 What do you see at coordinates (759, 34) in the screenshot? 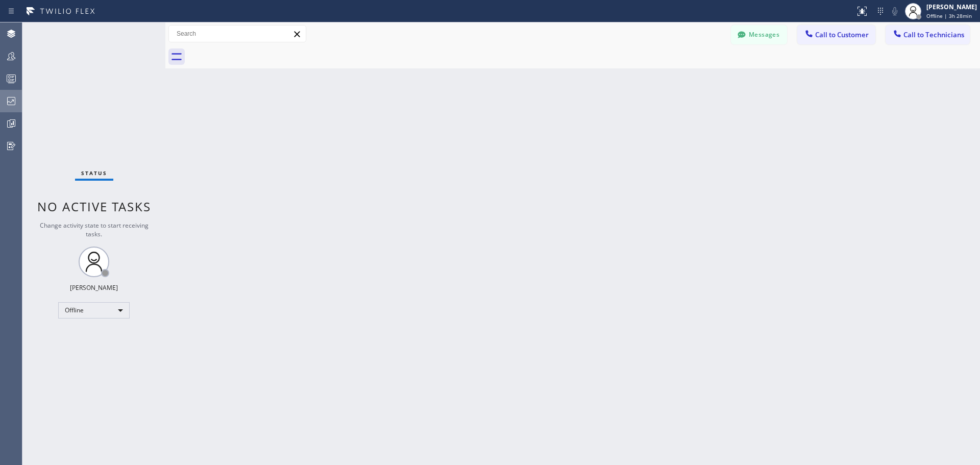
I see `button: Messages` at bounding box center [759, 34].